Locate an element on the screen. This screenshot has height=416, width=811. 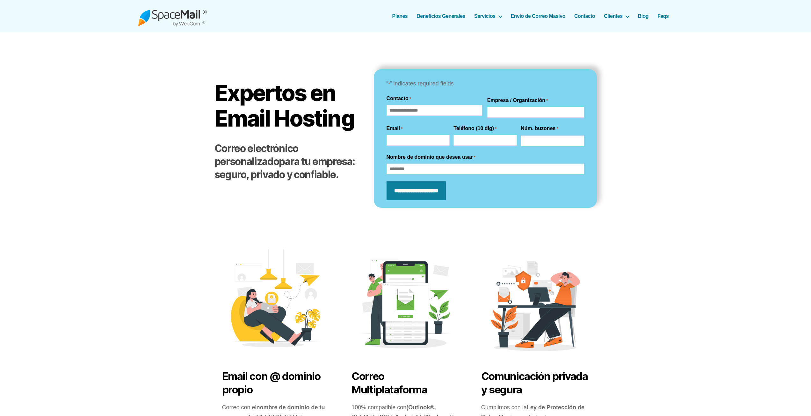
label: Email is located at coordinates (394, 128).